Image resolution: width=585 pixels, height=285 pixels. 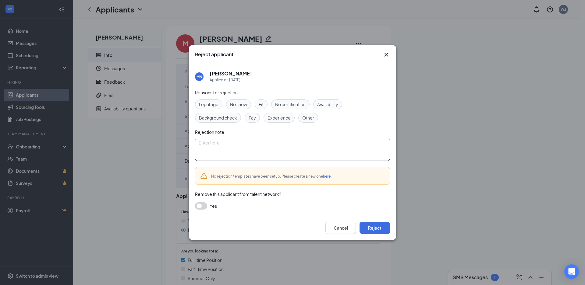 I want to click on span: Legal age, so click(x=209, y=104).